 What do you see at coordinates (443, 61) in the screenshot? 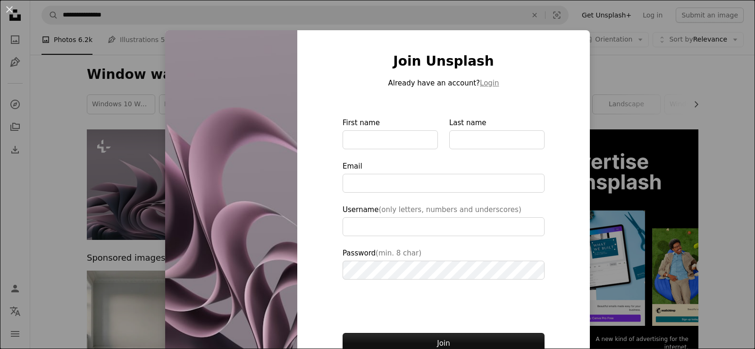
I see `h1: Join Unsplash` at bounding box center [443, 61].